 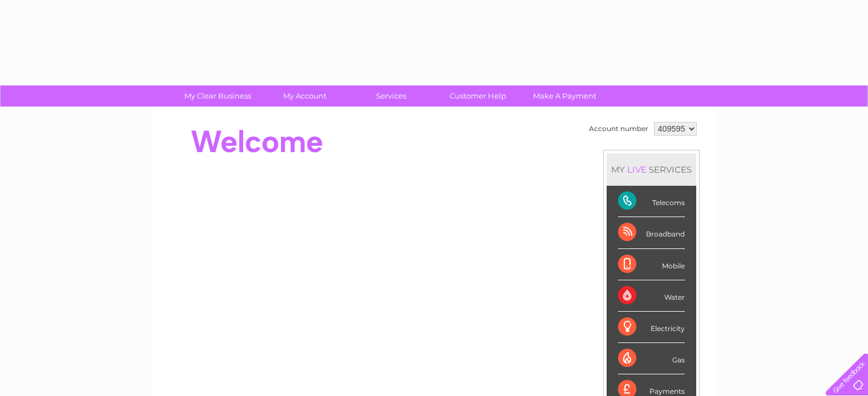 I want to click on a: My Account, so click(x=304, y=96).